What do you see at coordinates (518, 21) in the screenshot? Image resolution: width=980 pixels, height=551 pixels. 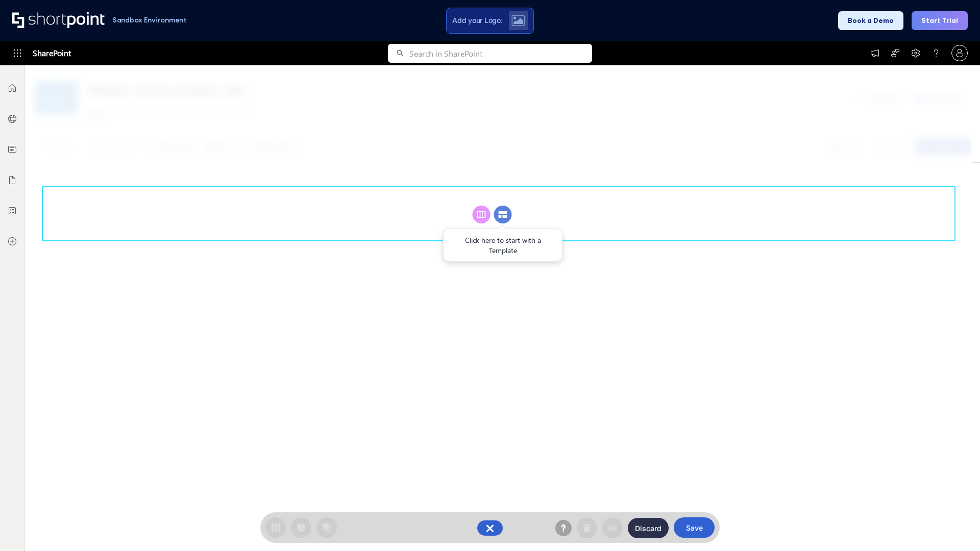 I see `img: Upload logo` at bounding box center [518, 21].